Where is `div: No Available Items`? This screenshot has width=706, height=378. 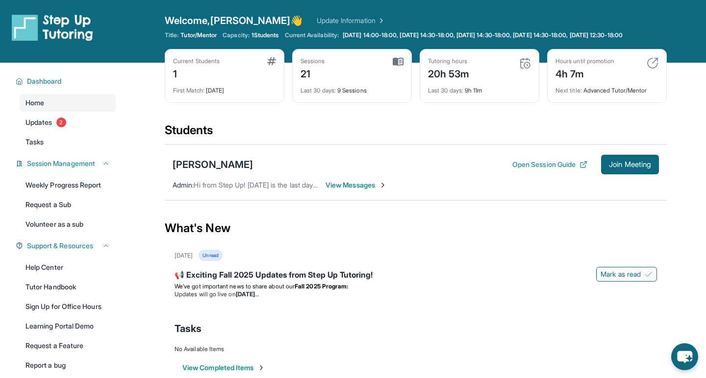
div: No Available Items is located at coordinates (416, 349).